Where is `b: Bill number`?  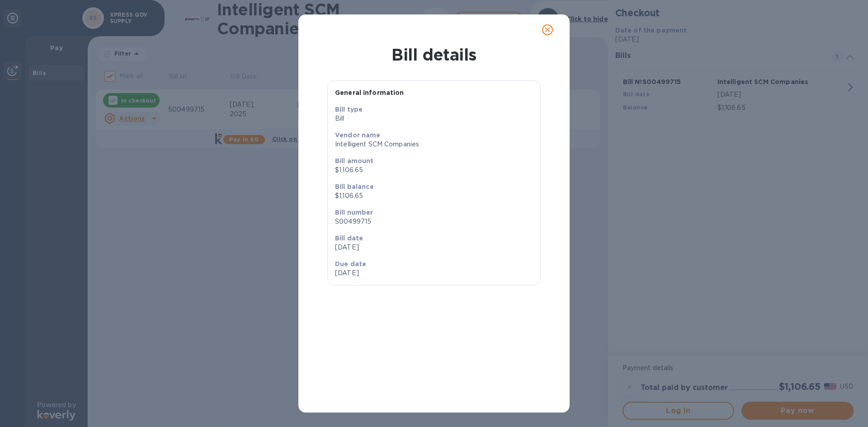 b: Bill number is located at coordinates (354, 212).